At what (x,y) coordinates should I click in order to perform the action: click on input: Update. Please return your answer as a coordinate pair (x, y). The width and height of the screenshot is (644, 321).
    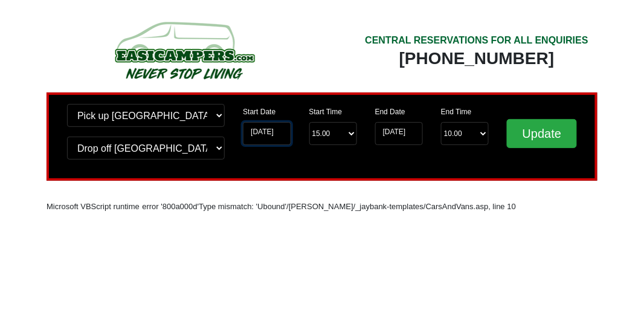
    Looking at the image, I should click on (542, 134).